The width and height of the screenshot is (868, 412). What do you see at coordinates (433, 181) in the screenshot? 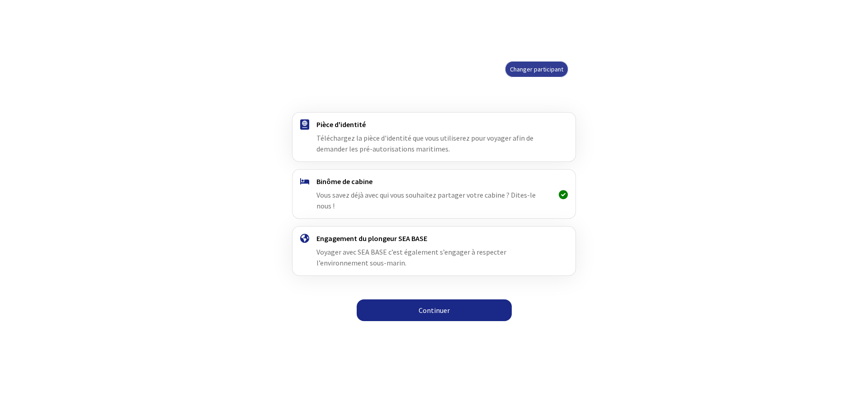
I see `h4: Binôme de cabine` at bounding box center [433, 181].